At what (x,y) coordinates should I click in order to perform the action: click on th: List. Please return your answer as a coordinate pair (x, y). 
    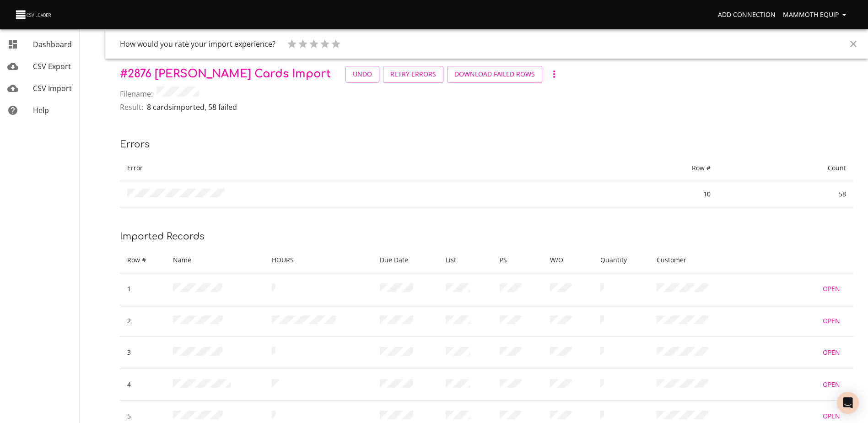
    Looking at the image, I should click on (465, 260).